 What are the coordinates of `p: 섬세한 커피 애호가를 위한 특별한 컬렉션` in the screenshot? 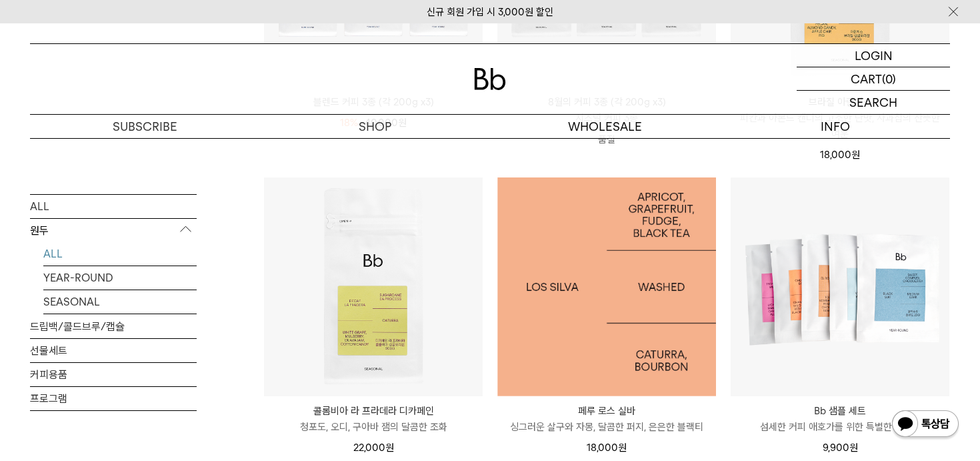 It's located at (840, 427).